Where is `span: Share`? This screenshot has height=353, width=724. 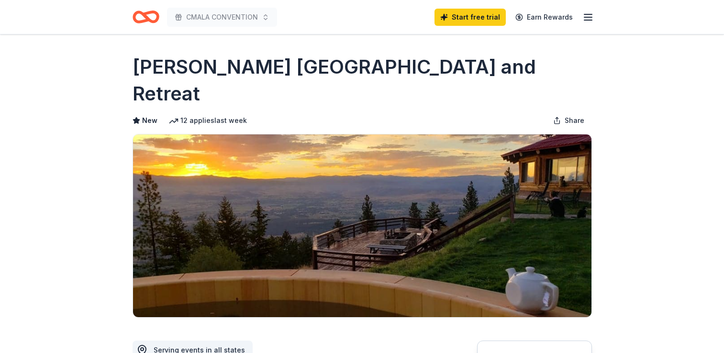 span: Share is located at coordinates (575, 121).